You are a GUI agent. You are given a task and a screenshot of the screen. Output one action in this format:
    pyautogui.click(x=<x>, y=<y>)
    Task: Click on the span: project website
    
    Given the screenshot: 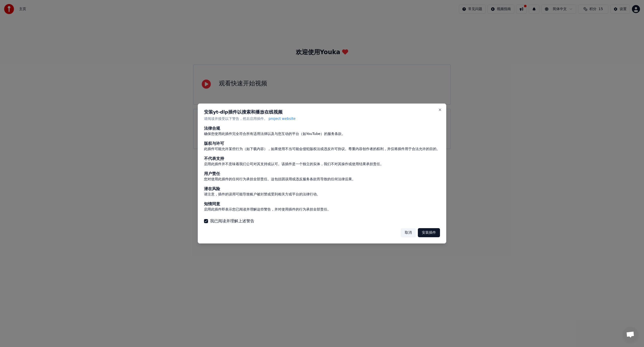 What is the action you would take?
    pyautogui.click(x=282, y=118)
    